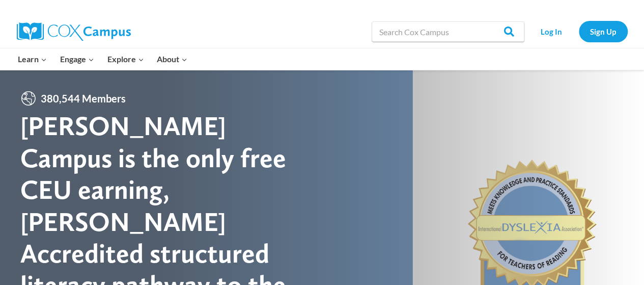  What do you see at coordinates (73, 32) in the screenshot?
I see `img: Cox Campus` at bounding box center [73, 32].